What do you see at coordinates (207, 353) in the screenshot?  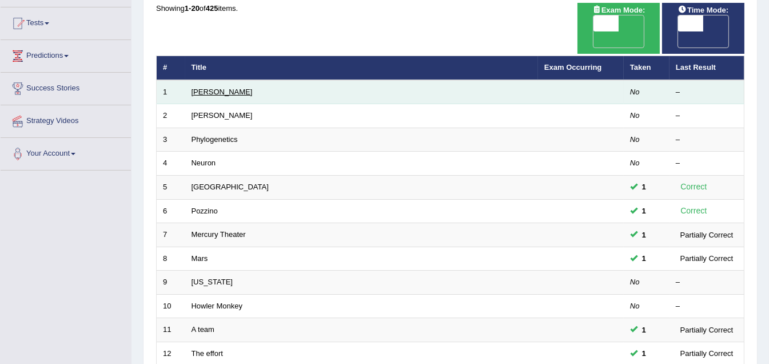 I see `a: The effort` at bounding box center [207, 353].